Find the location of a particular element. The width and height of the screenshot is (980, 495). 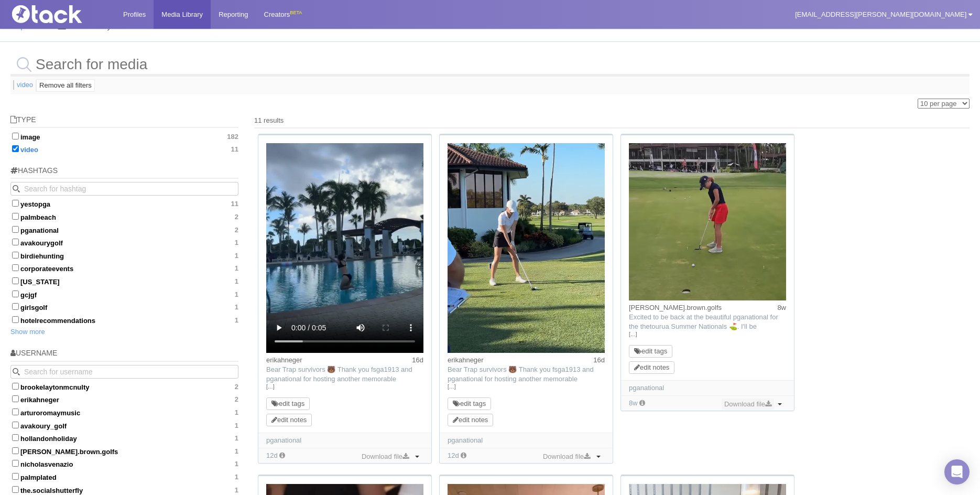

input: the.socialshutterfly1 is located at coordinates (16, 489).